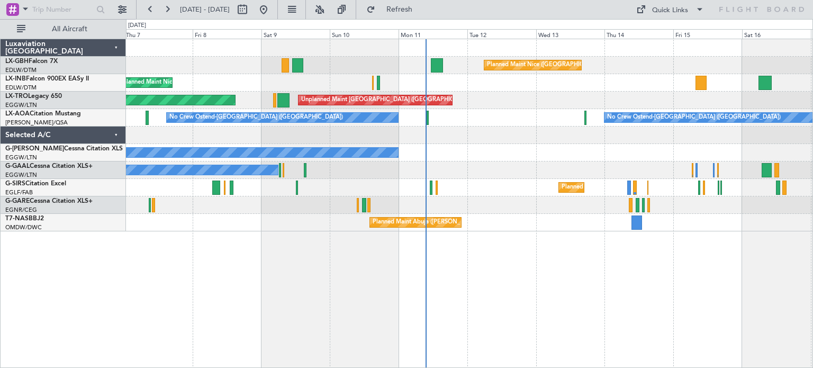 This screenshot has width=813, height=368. What do you see at coordinates (17, 61) in the screenshot?
I see `span: LX-GBH` at bounding box center [17, 61].